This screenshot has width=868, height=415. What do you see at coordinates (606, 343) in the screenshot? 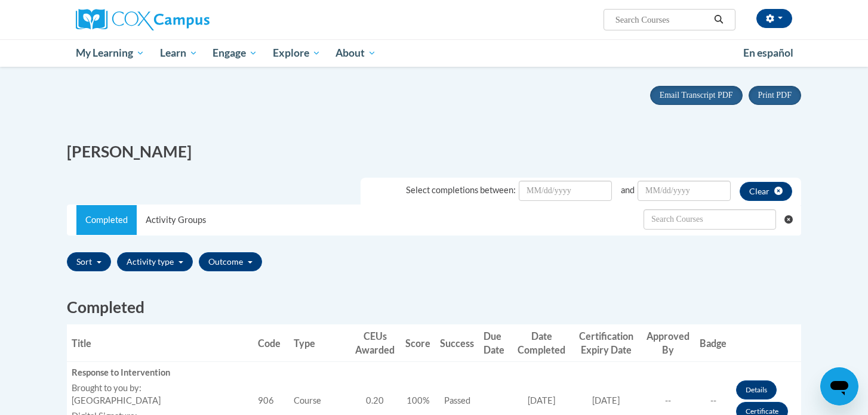
I see `th: Certification Expiry Date` at bounding box center [606, 343].